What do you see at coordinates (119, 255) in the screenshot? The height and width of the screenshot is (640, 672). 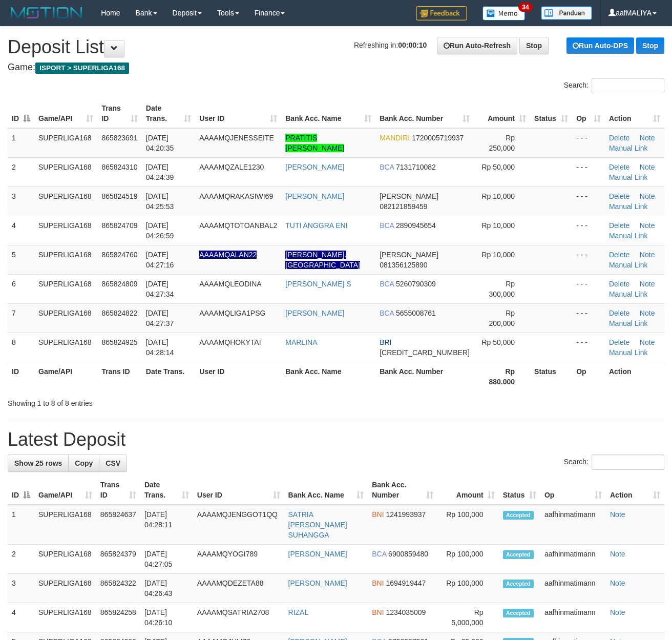 I see `span: 865824760` at bounding box center [119, 255].